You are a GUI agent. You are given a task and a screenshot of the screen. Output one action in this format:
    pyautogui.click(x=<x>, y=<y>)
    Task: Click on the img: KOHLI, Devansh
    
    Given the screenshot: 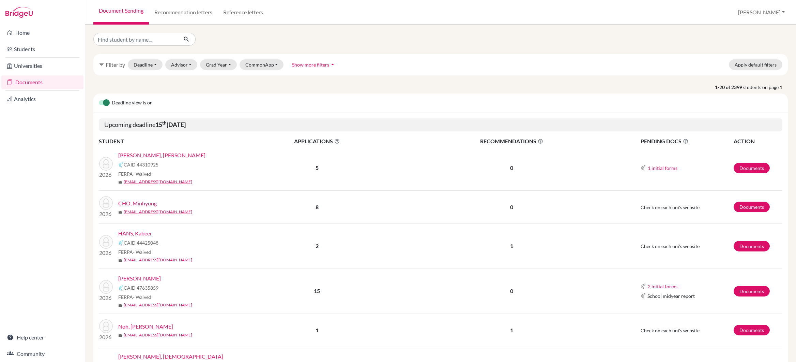 What is the action you would take?
    pyautogui.click(x=106, y=287)
    